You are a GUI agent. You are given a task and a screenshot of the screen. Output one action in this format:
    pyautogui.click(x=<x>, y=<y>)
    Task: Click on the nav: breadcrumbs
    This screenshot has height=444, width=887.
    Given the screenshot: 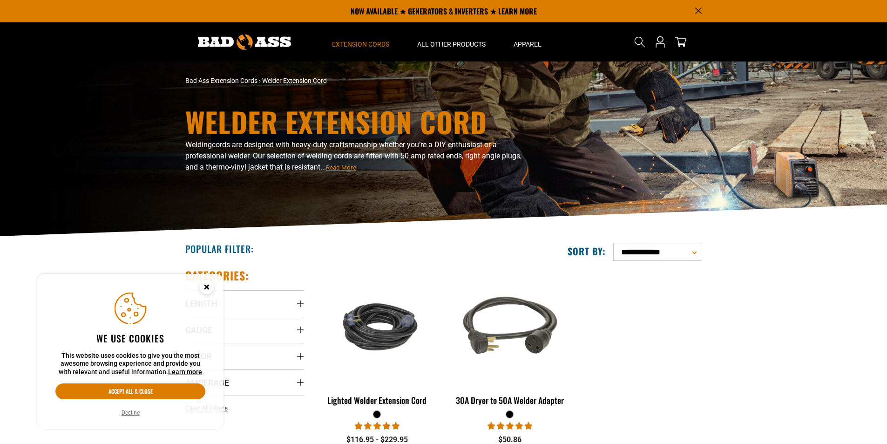 What is the action you would take?
    pyautogui.click(x=355, y=81)
    